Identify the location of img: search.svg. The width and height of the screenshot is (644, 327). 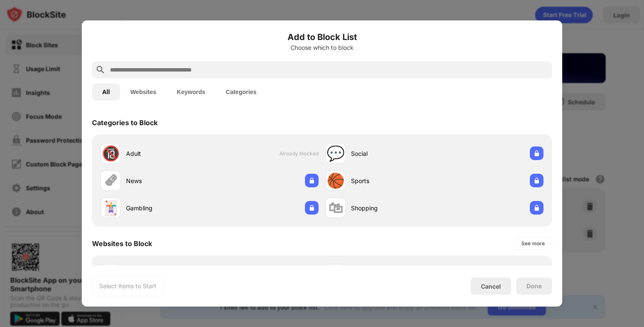
(100, 70).